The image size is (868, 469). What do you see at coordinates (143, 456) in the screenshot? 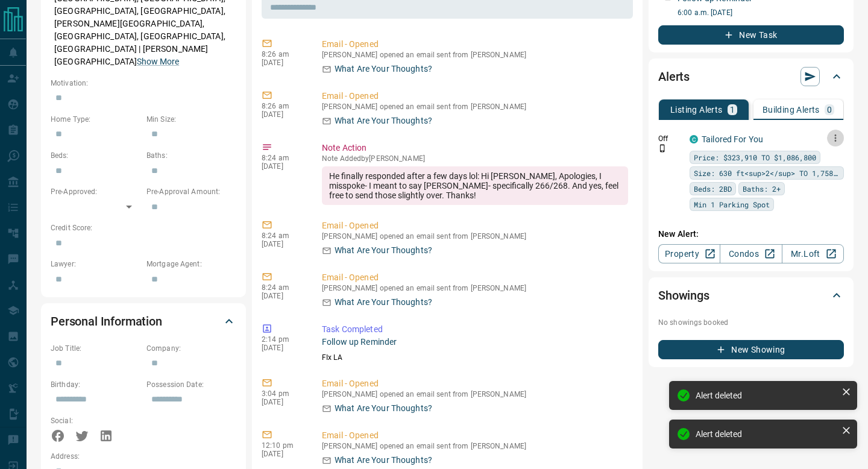
I see `p: Address:` at bounding box center [143, 456].